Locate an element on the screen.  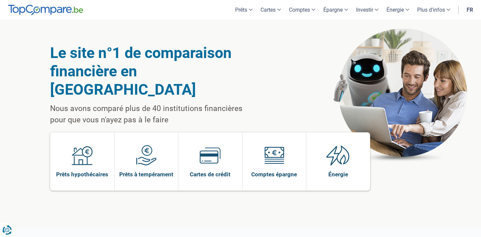
img: Cartes de crédit is located at coordinates (210, 156).